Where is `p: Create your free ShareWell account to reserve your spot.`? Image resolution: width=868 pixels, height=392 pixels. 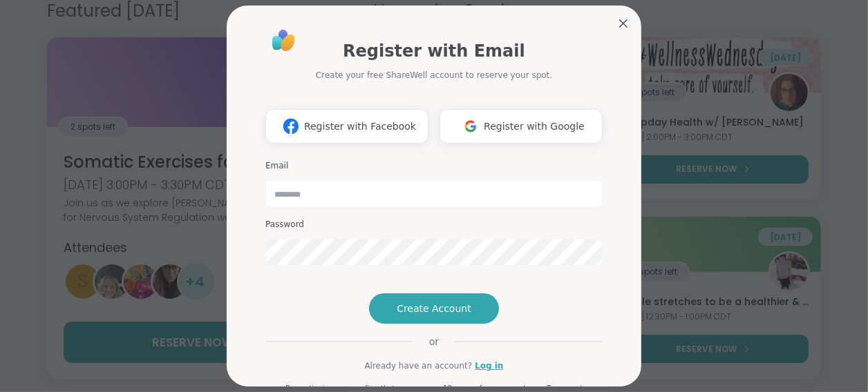
p: Create your free ShareWell account to reserve your spot. is located at coordinates (434, 75).